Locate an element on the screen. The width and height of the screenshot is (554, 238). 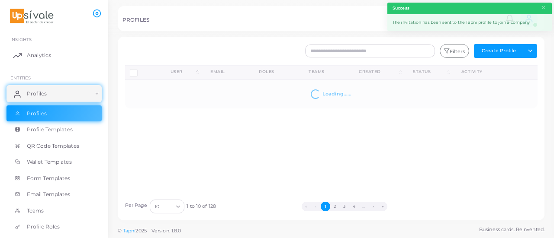
button: Go to page 4 is located at coordinates (354, 207).